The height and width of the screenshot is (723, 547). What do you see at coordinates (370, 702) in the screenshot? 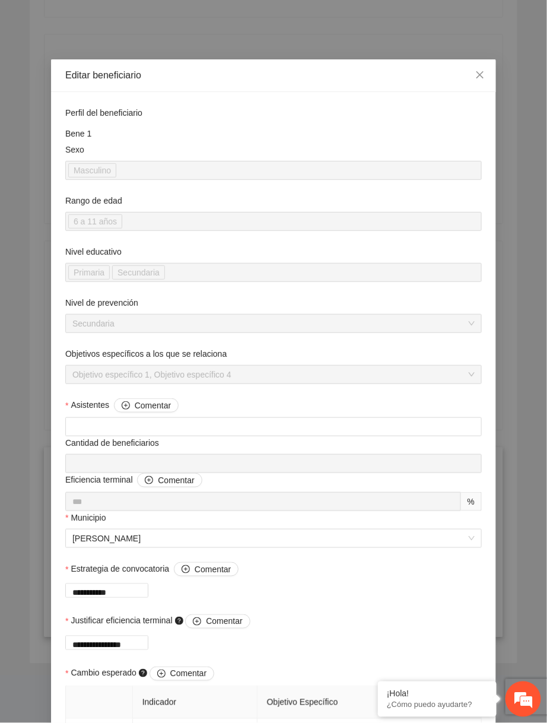
I see `th: Objetivo Específico` at bounding box center [370, 702].